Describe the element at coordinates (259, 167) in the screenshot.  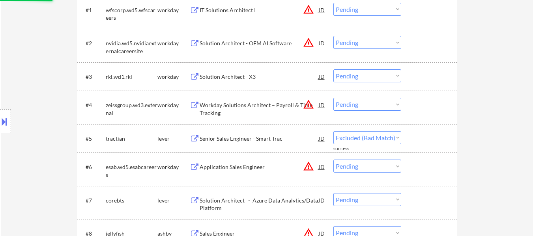
I see `div: Application Sales Engineer` at that location.